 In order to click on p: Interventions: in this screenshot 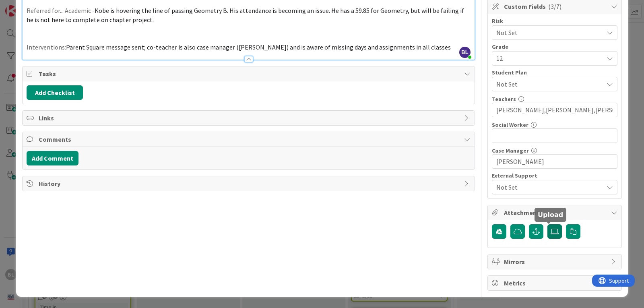, I will do `click(249, 47)`.